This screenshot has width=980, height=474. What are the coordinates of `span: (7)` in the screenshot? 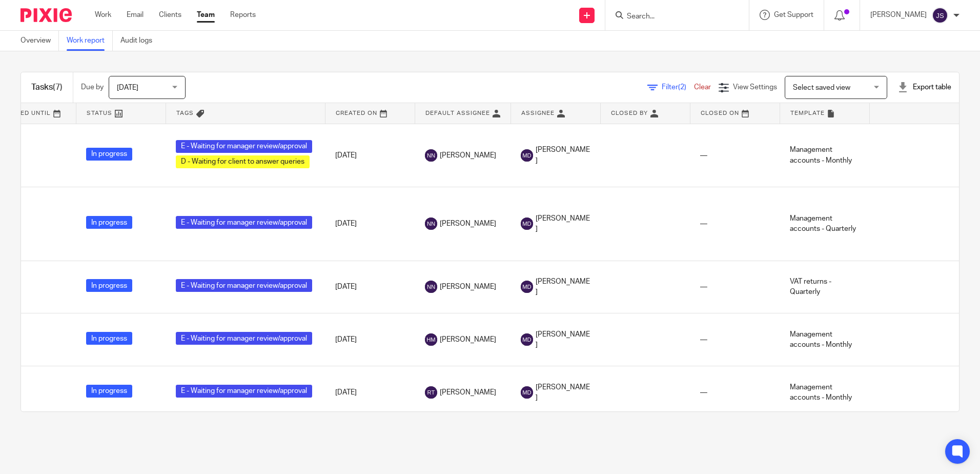 It's located at (58, 87).